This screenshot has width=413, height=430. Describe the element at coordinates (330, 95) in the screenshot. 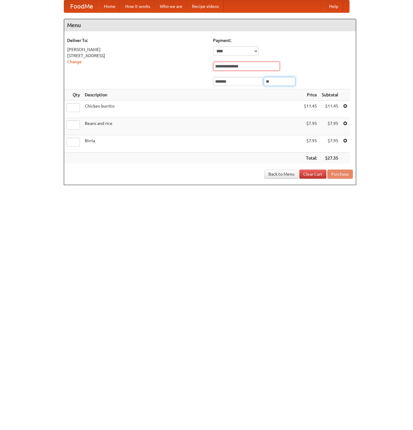

I see `th: Subtotal` at that location.